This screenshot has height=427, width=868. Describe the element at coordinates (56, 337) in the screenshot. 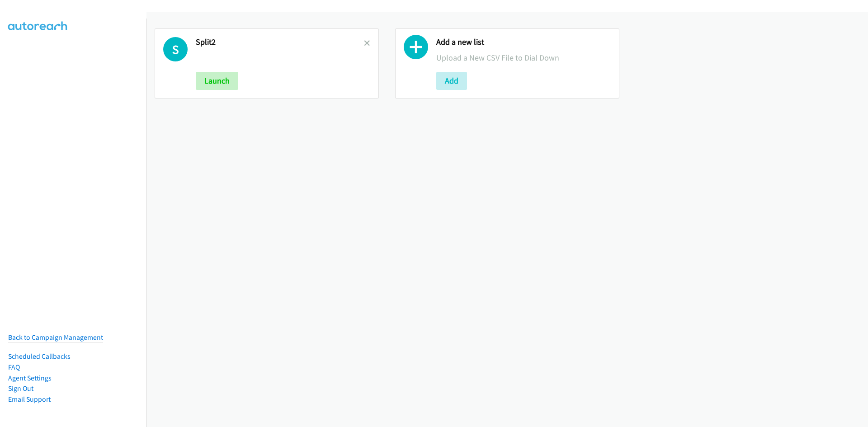

I see `a: Back to Campaign Management` at that location.